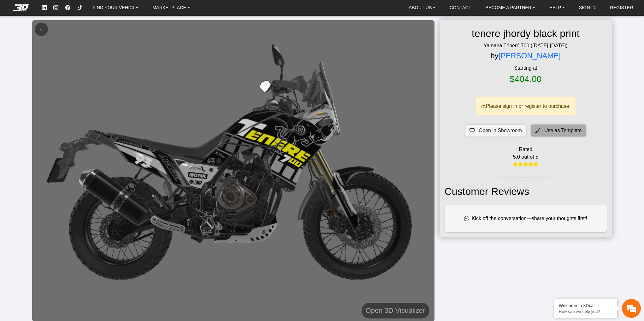 Image resolution: width=644 pixels, height=321 pixels. What do you see at coordinates (62, 196) in the screenshot?
I see `div: FAQs` at bounding box center [62, 196].